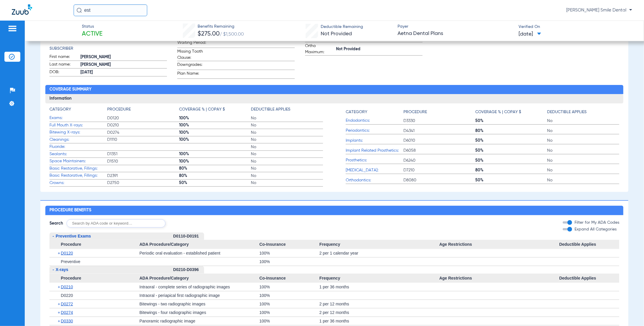  I want to click on span: Cleanings:, so click(78, 139).